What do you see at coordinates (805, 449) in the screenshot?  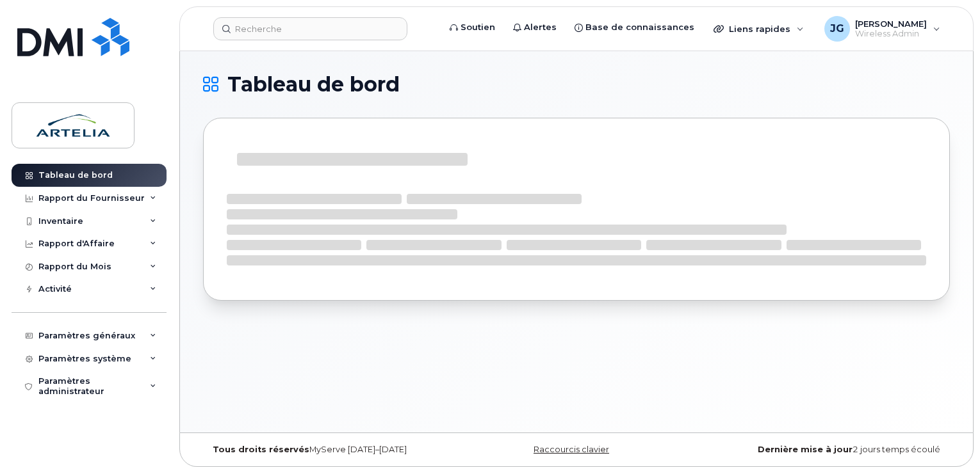 I see `strong: Dernière mise à jour` at bounding box center [805, 449].